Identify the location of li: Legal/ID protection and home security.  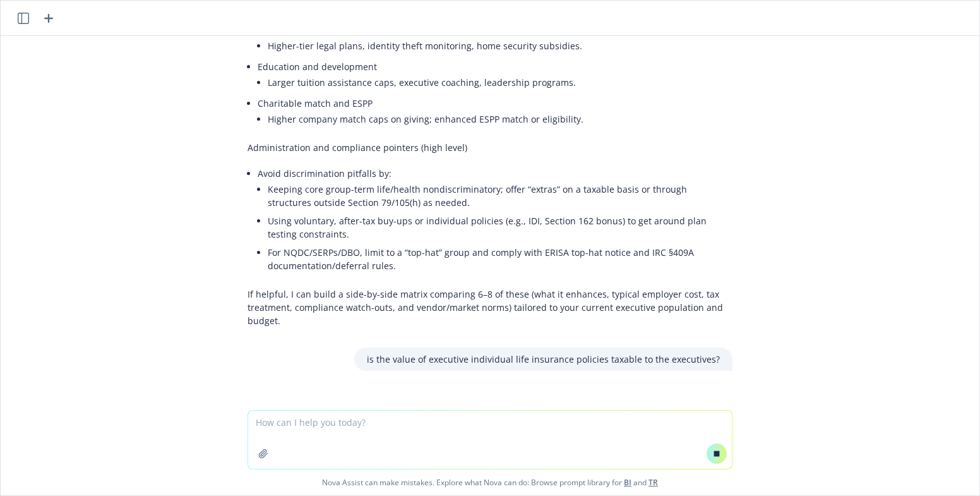
(495, 39).